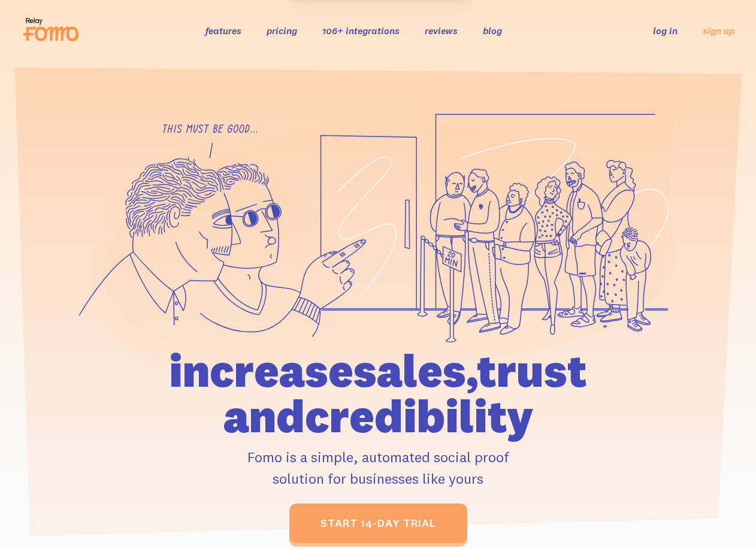 Image resolution: width=756 pixels, height=549 pixels. What do you see at coordinates (361, 31) in the screenshot?
I see `a: 106+ integrations` at bounding box center [361, 31].